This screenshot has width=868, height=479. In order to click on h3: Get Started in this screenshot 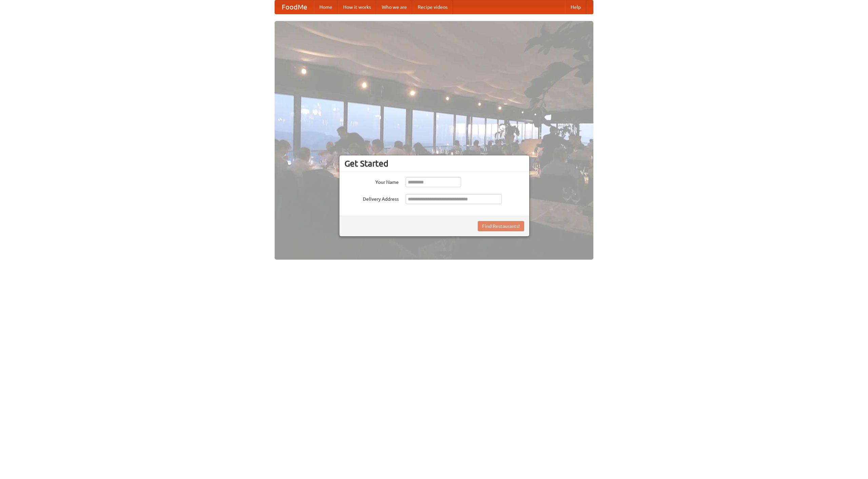, I will do `click(435, 164)`.